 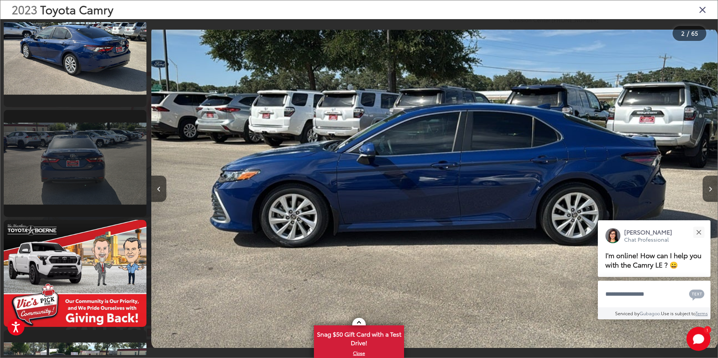 What do you see at coordinates (648, 240) in the screenshot?
I see `p: Chat Professional` at bounding box center [648, 240].